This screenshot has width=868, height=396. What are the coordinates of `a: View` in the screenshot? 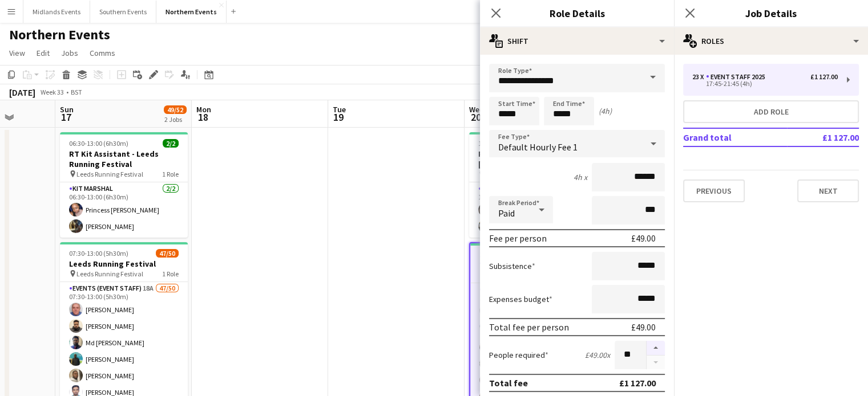 It's located at (17, 53).